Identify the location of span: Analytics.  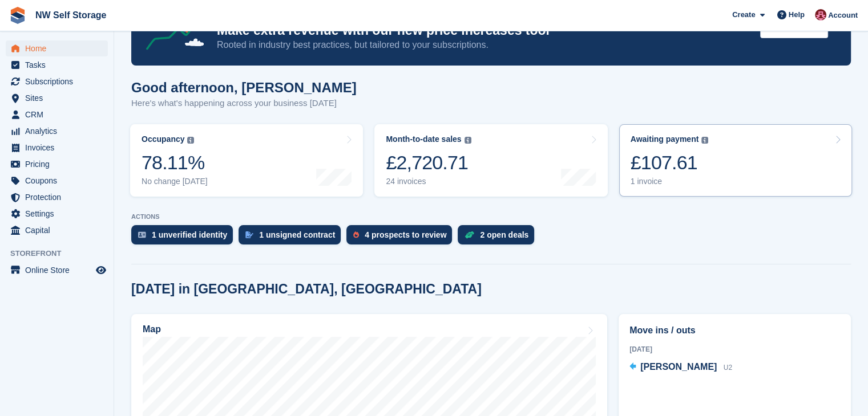
(59, 131).